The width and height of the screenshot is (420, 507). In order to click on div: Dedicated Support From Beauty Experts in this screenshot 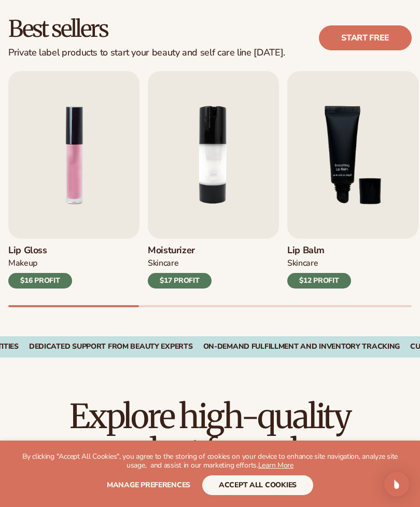, I will do `click(111, 347)`.